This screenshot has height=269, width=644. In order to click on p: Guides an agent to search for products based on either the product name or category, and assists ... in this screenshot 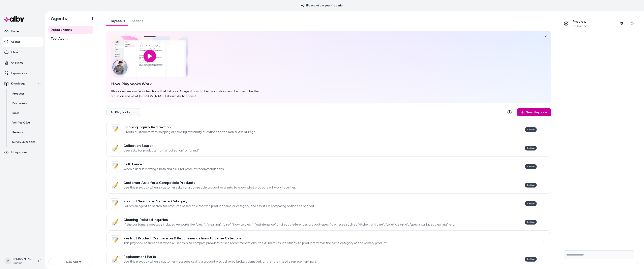, I will do `click(219, 206)`.